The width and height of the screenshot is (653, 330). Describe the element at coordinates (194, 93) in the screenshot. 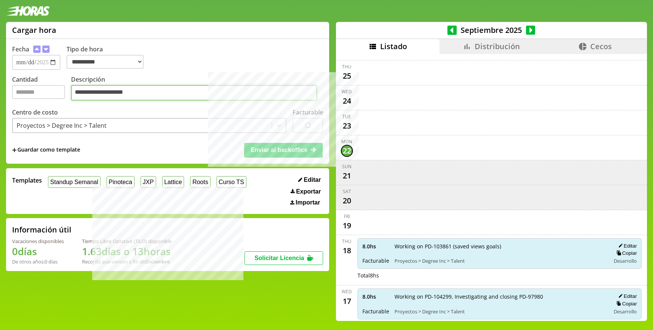

I see `textarea: Descripción` at that location.